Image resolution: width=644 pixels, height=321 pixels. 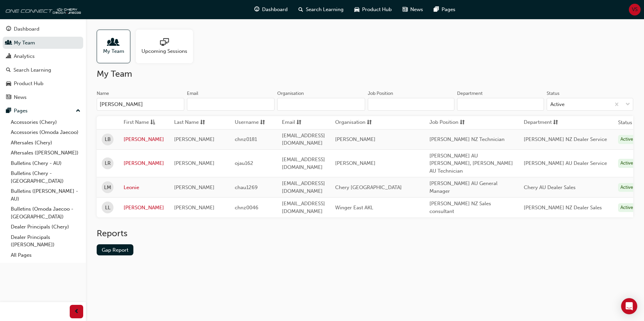 I want to click on div: Pages, so click(x=21, y=111).